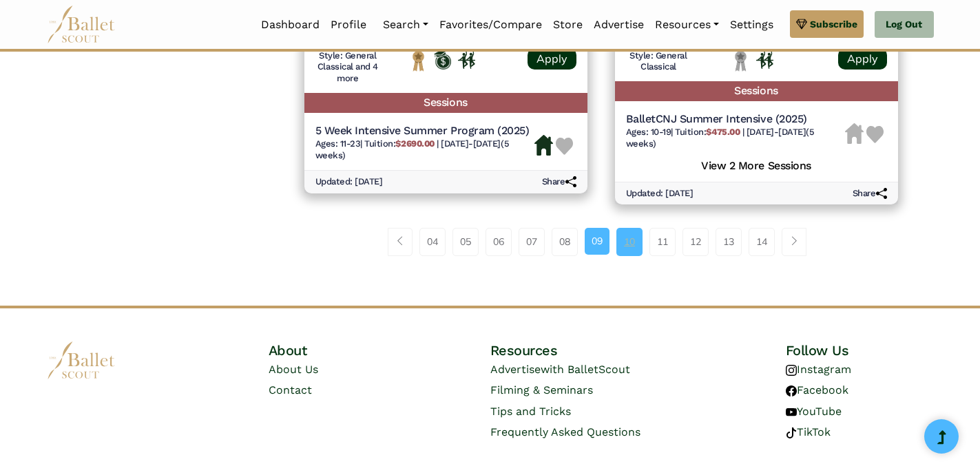 Image resolution: width=980 pixels, height=466 pixels. I want to click on h4: Follow Us, so click(860, 350).